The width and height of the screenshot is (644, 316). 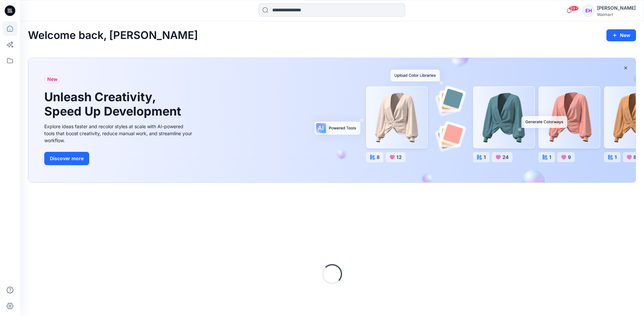 I want to click on span: New, so click(x=52, y=79).